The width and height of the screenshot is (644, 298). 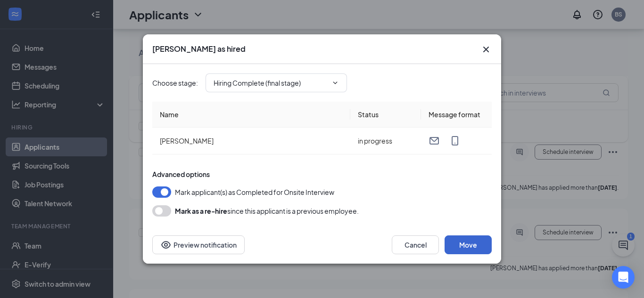 What do you see at coordinates (434, 141) in the screenshot?
I see `svg: Email` at bounding box center [434, 141].